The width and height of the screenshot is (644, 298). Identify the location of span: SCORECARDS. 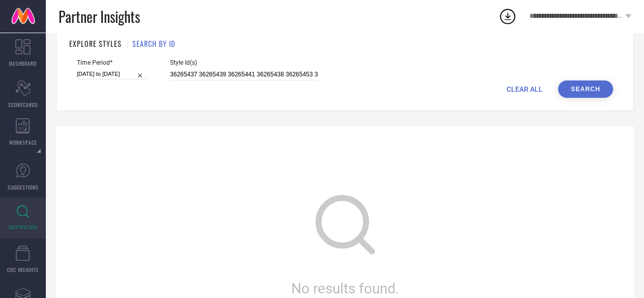
(23, 104).